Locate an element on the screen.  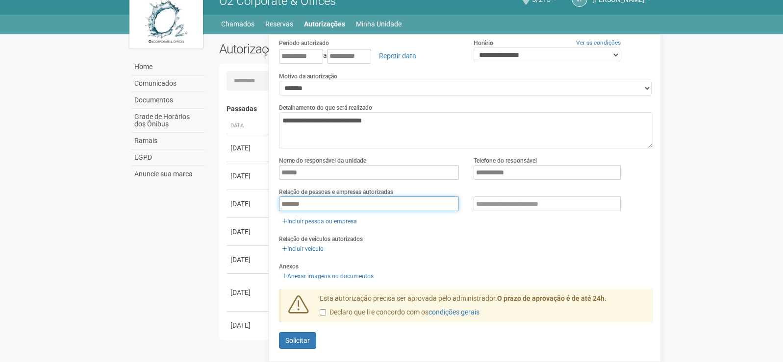
a: Anuncie sua marca is located at coordinates (168, 174).